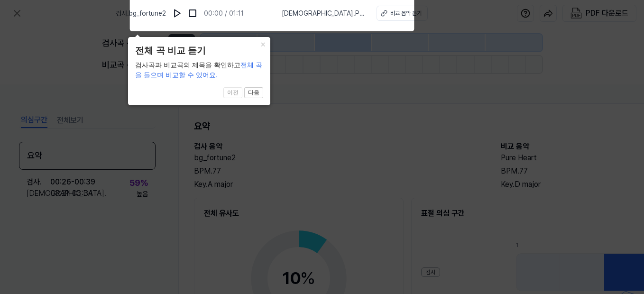  What do you see at coordinates (402, 13) in the screenshot?
I see `button: 비교 음악 듣기` at bounding box center [402, 13].